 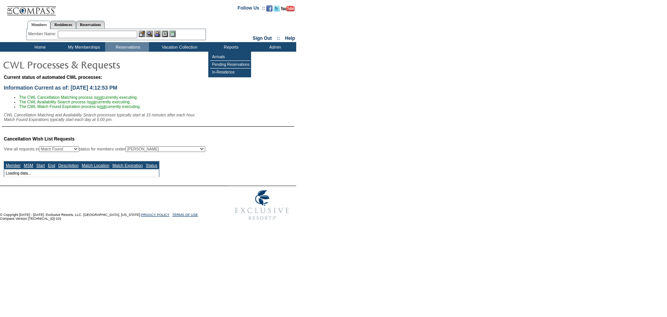 I want to click on td: In-Residence, so click(x=230, y=72).